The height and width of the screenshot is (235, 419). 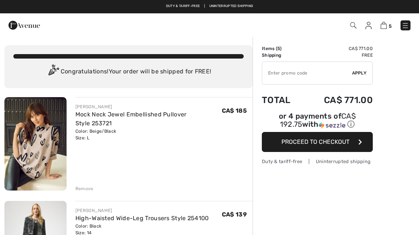 What do you see at coordinates (131, 118) in the screenshot?
I see `a: Mock Neck Jewel Embellished Pullover Style 253721` at bounding box center [131, 118].